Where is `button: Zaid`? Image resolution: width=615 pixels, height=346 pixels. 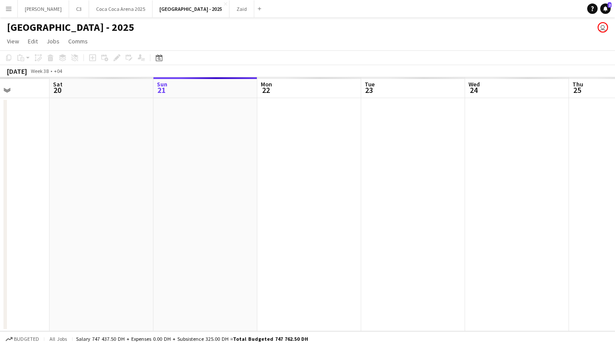 button: Zaid is located at coordinates (242, 9).